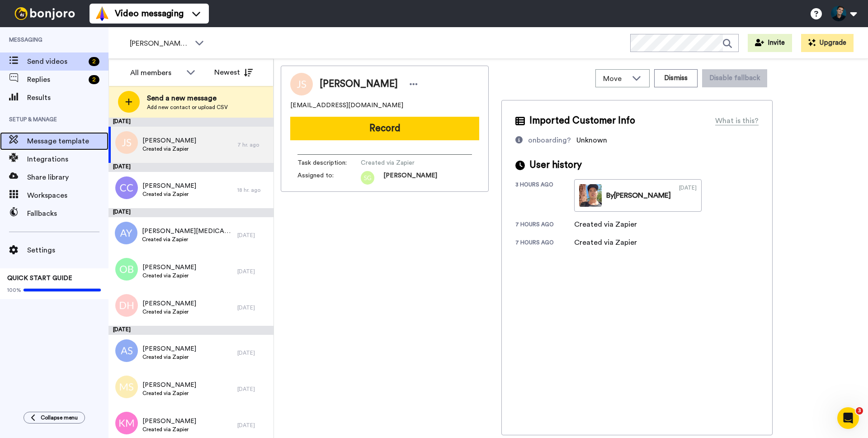 Image resolution: width=868 pixels, height=438 pixels. Describe the element at coordinates (583, 120) in the screenshot. I see `span: Imported Customer Info` at that location.